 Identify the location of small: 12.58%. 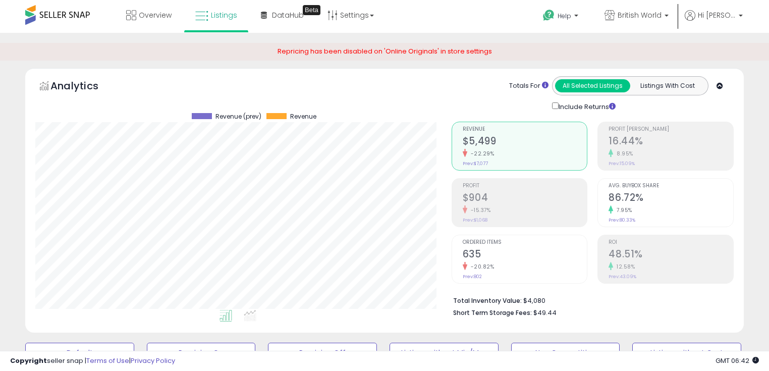
(624, 267).